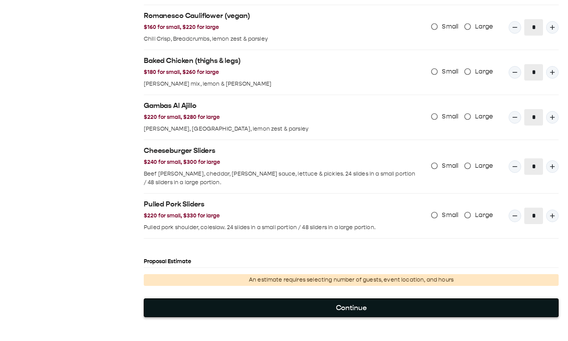  I want to click on button: Continue, so click(351, 308).